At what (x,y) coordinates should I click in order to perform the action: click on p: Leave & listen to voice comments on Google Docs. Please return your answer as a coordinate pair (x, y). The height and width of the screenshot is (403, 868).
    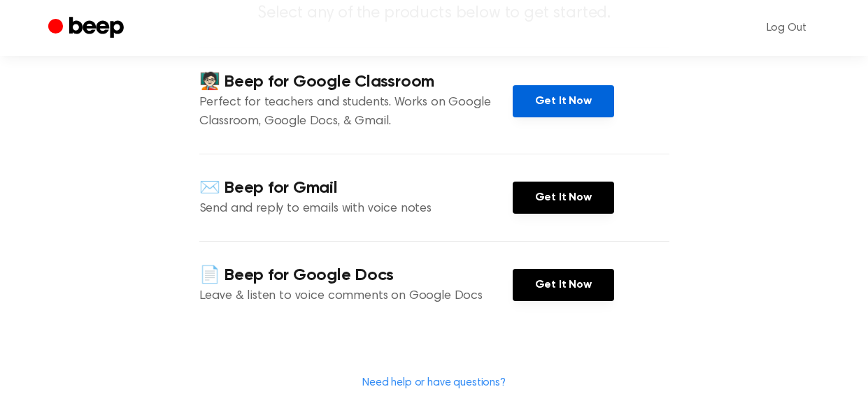
    Looking at the image, I should click on (356, 296).